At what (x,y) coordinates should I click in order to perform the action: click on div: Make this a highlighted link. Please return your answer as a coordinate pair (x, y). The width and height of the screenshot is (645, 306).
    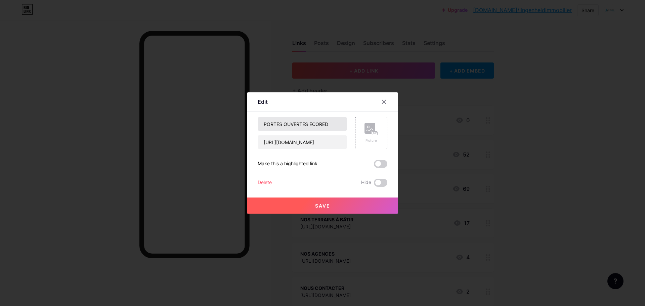
    Looking at the image, I should click on (288, 164).